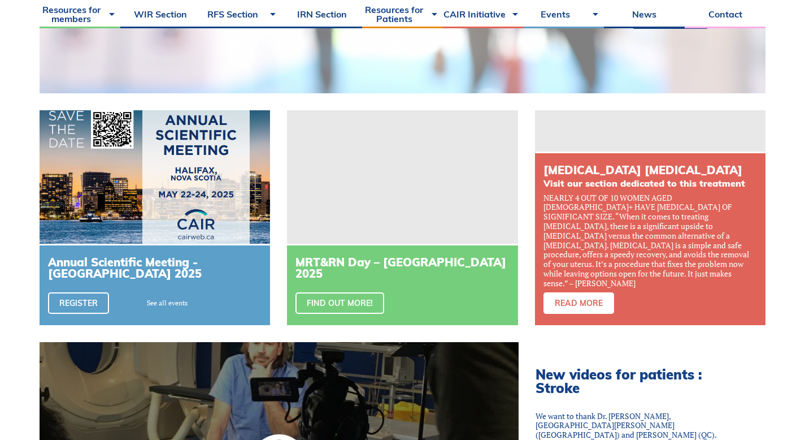 The height and width of the screenshot is (440, 805). Describe the element at coordinates (642, 381) in the screenshot. I see `h3: New videos for patients : Stroke` at that location.